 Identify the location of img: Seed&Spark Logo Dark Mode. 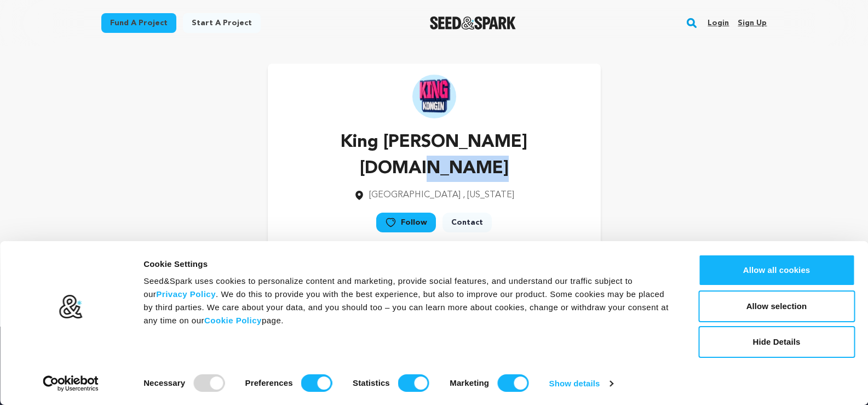
(473, 23).